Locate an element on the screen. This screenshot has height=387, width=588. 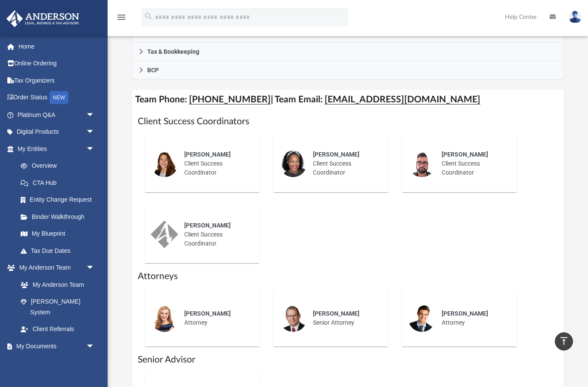
a: Tax Due Dates is located at coordinates (60, 251).